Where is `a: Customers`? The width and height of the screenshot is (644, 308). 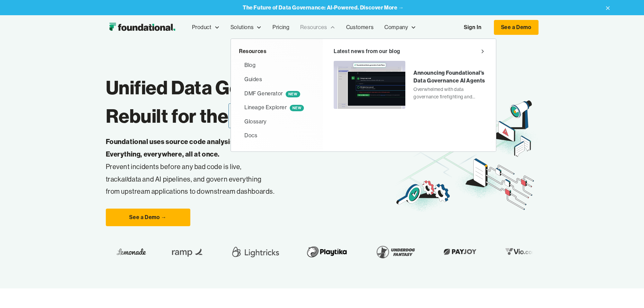
a: Customers is located at coordinates (360, 28).